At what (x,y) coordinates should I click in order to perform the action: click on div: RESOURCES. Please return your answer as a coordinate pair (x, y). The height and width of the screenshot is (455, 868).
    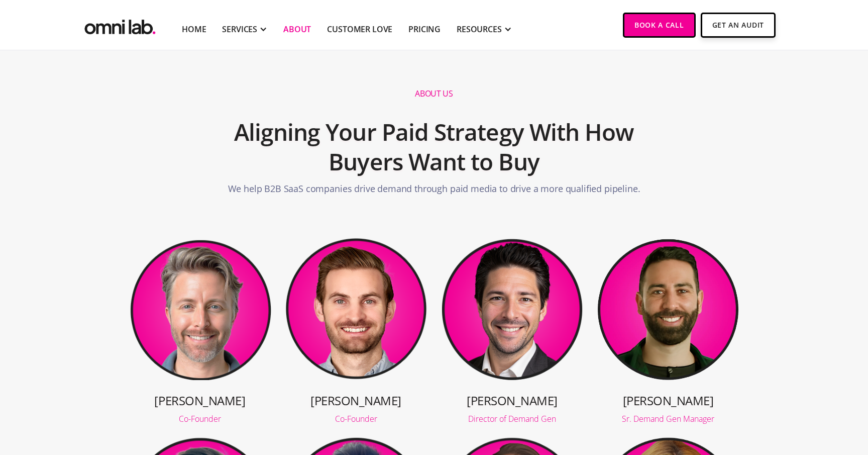
    Looking at the image, I should click on (480, 29).